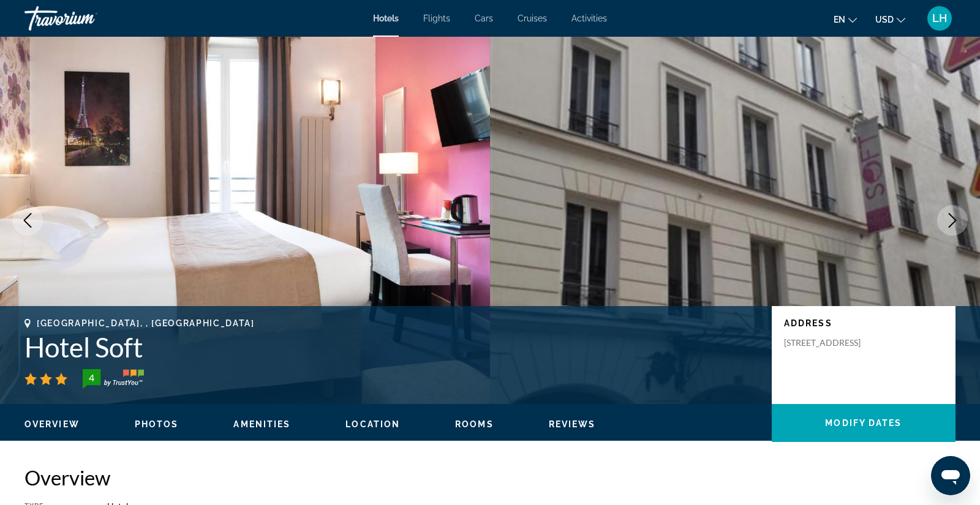 The width and height of the screenshot is (980, 505). Describe the element at coordinates (386, 19) in the screenshot. I see `span: Hotels` at that location.